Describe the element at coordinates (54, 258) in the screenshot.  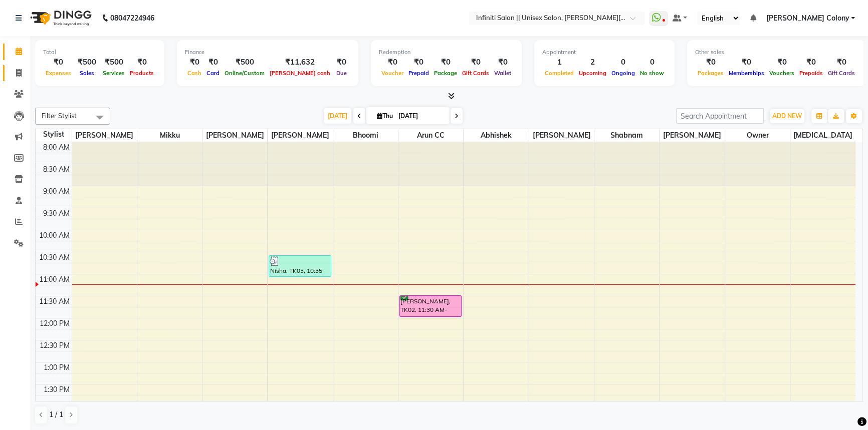
I see `div: 10:30 AM` at that location.